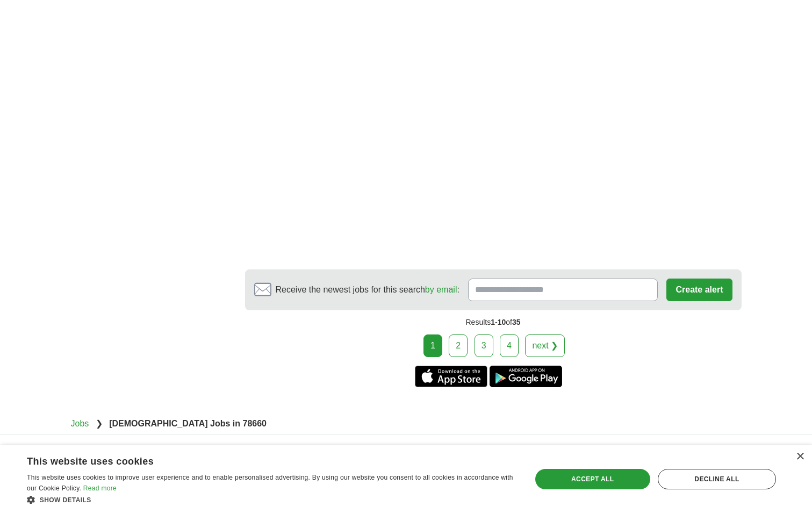 The height and width of the screenshot is (513, 812). I want to click on div: Show details, so click(271, 499).